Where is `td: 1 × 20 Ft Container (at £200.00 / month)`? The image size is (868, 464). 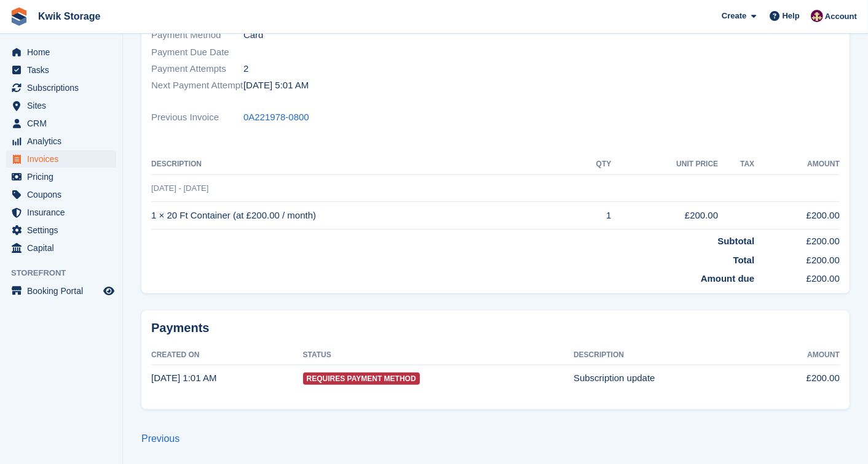
td: 1 × 20 Ft Container (at £200.00 / month) is located at coordinates (361, 215).